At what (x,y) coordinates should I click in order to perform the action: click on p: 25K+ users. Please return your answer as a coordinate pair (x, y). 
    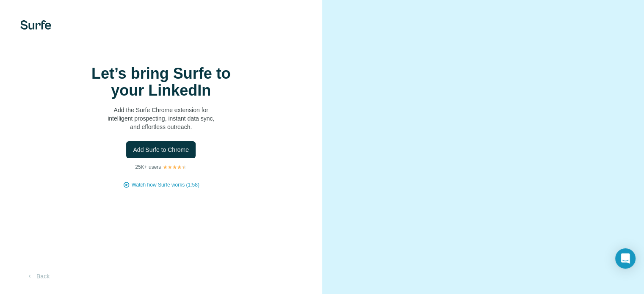
    Looking at the image, I should click on (148, 167).